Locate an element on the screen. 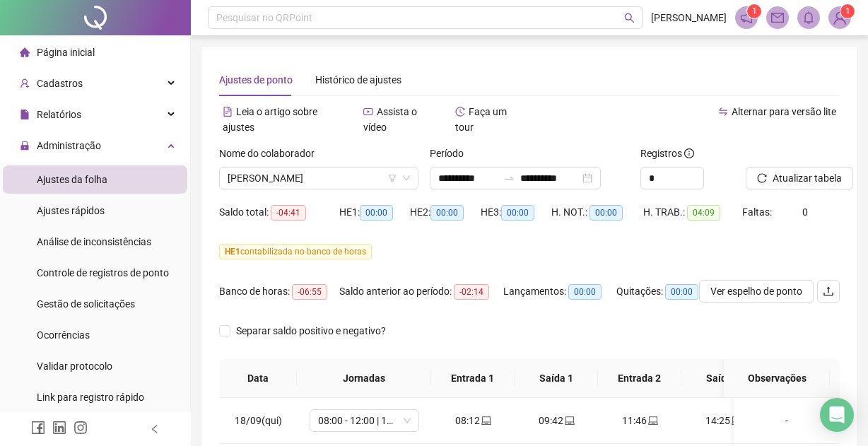 The width and height of the screenshot is (868, 446). span: Atualizar tabela is located at coordinates (807, 178).